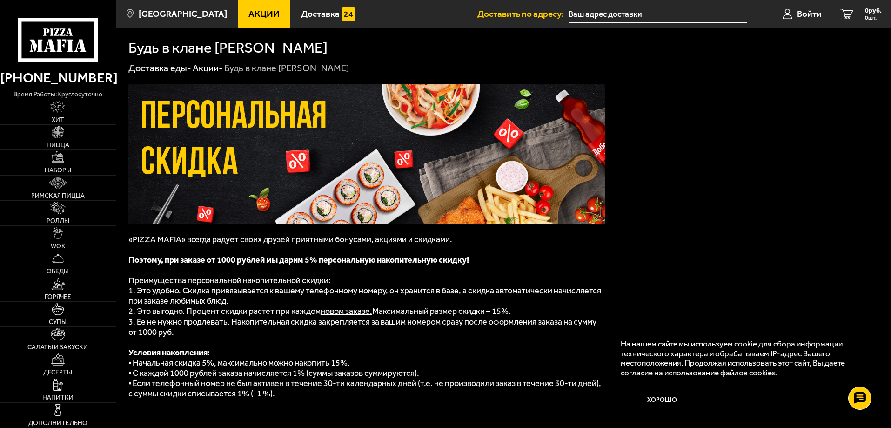  Describe the element at coordinates (299, 260) in the screenshot. I see `b: Поэтому, при заказе от 1000 рублей мы дарим 5% персональную накопительную скидку!` at that location.